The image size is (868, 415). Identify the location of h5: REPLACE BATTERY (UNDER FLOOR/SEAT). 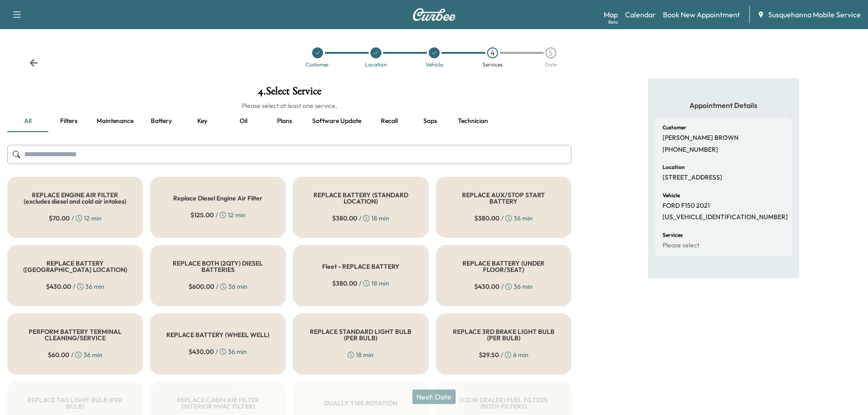
(504, 267).